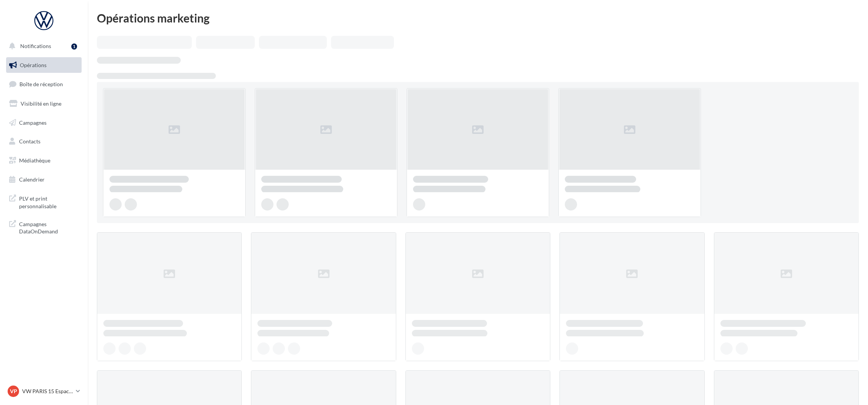  I want to click on span: Médiathèque, so click(35, 161).